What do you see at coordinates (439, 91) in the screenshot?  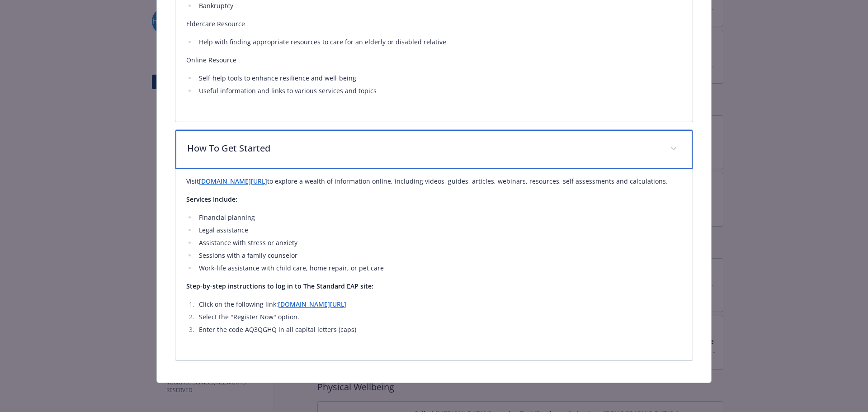 I see `li: Useful information and links to various services and topics` at bounding box center [439, 91].